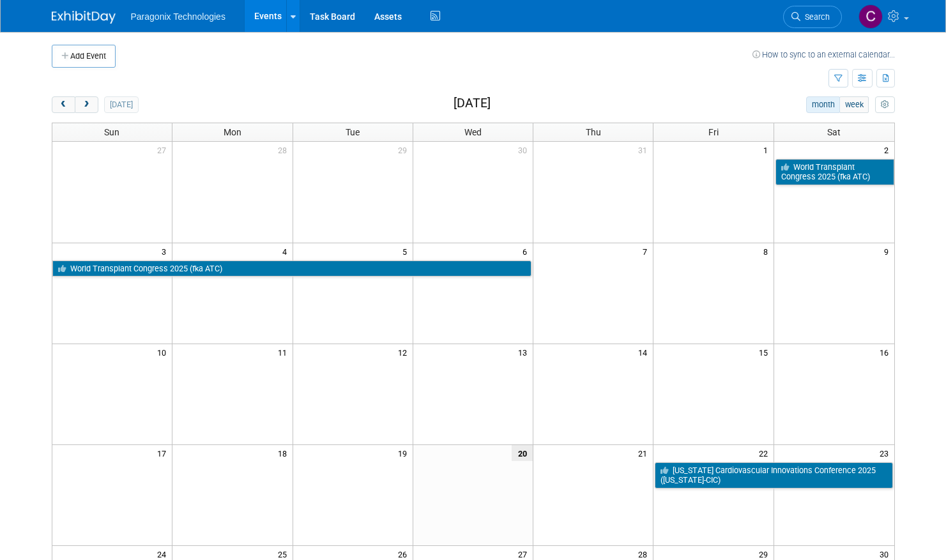  Describe the element at coordinates (163, 149) in the screenshot. I see `span: 27` at that location.